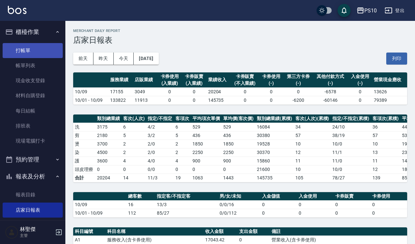 This screenshot has width=415, height=244. What do you see at coordinates (238, 127) in the screenshot?
I see `td: 529` at bounding box center [238, 127].